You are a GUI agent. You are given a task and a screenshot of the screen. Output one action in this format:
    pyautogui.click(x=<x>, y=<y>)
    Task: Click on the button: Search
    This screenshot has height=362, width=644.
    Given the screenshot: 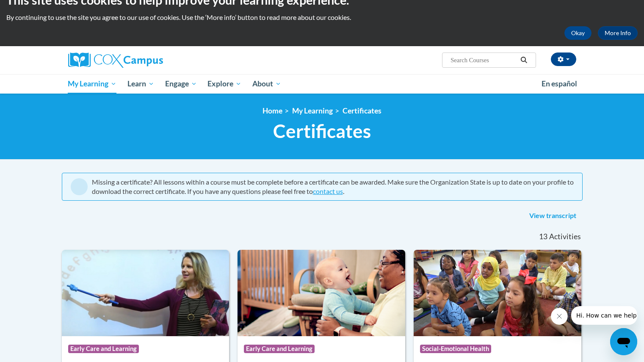 What is the action you would take?
    pyautogui.click(x=523, y=60)
    